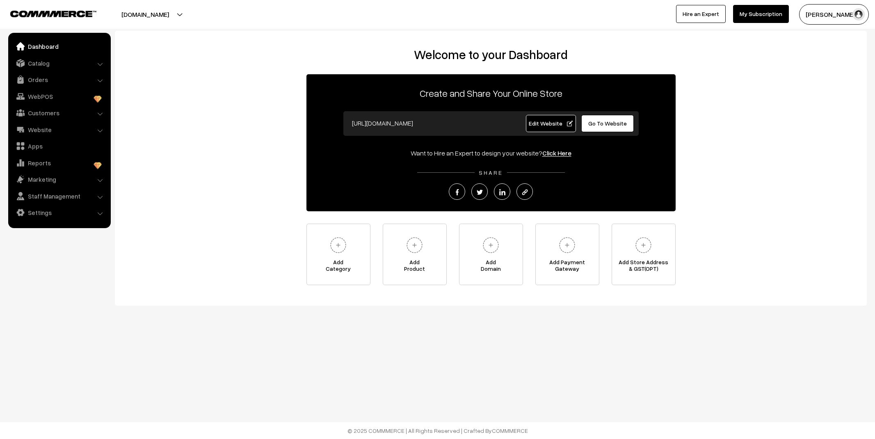  I want to click on a: Apps, so click(59, 146).